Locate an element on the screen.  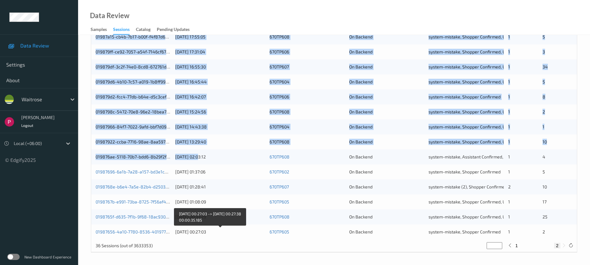
span: 17 is located at coordinates (544, 201).